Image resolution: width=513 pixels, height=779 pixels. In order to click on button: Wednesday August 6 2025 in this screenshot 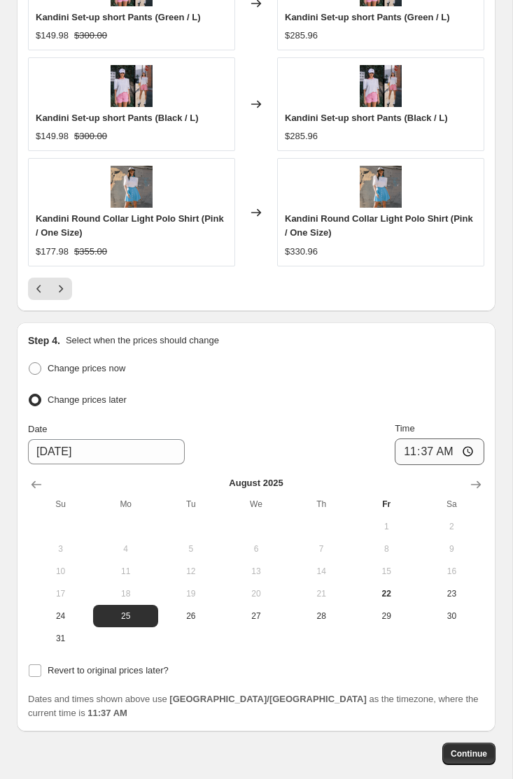, I will do `click(255, 549)`.